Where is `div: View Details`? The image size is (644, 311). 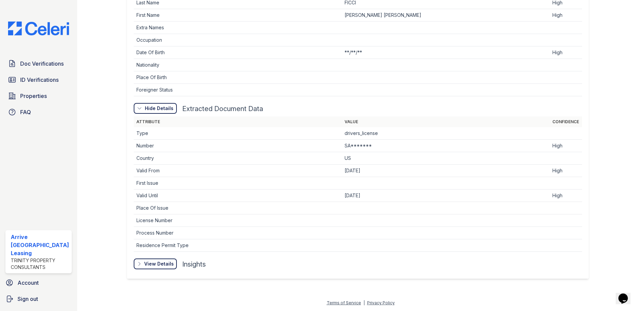 div: View Details is located at coordinates (159, 264).